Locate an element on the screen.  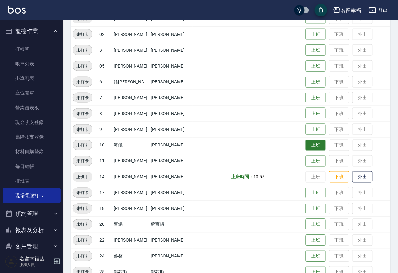
td: 6 is located at coordinates (105, 82).